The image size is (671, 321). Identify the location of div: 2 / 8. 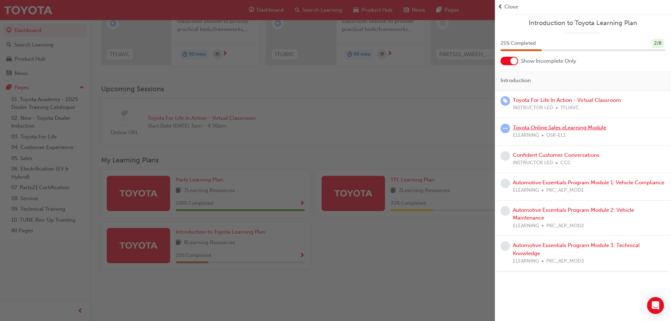
(658, 43).